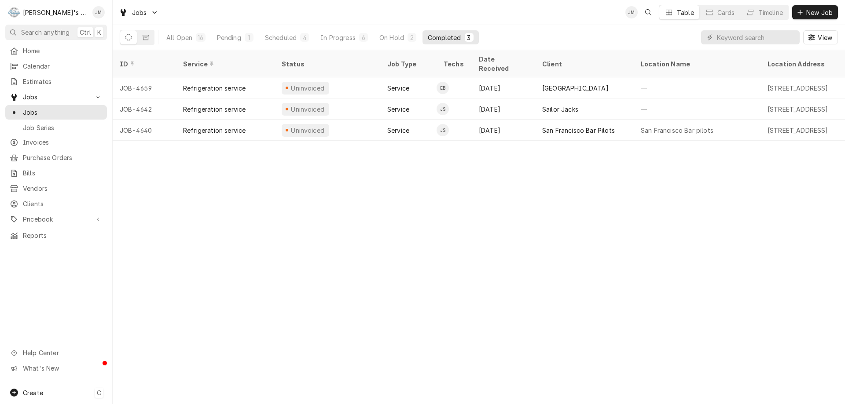 This screenshot has height=404, width=845. I want to click on a: Go to Help Center, so click(56, 353).